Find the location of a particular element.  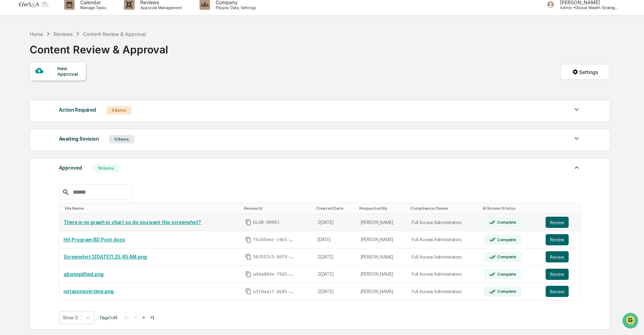

span: Preclearance is located at coordinates (29, 91).